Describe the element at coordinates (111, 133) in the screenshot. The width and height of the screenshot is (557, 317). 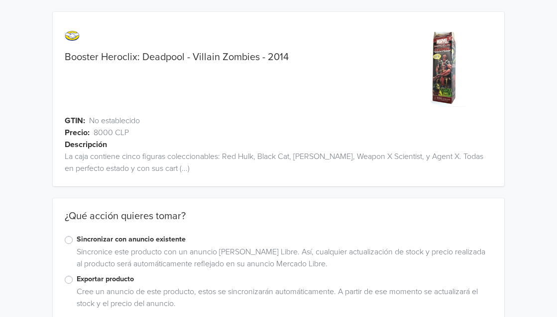
I see `span: 8000 CLP` at that location.